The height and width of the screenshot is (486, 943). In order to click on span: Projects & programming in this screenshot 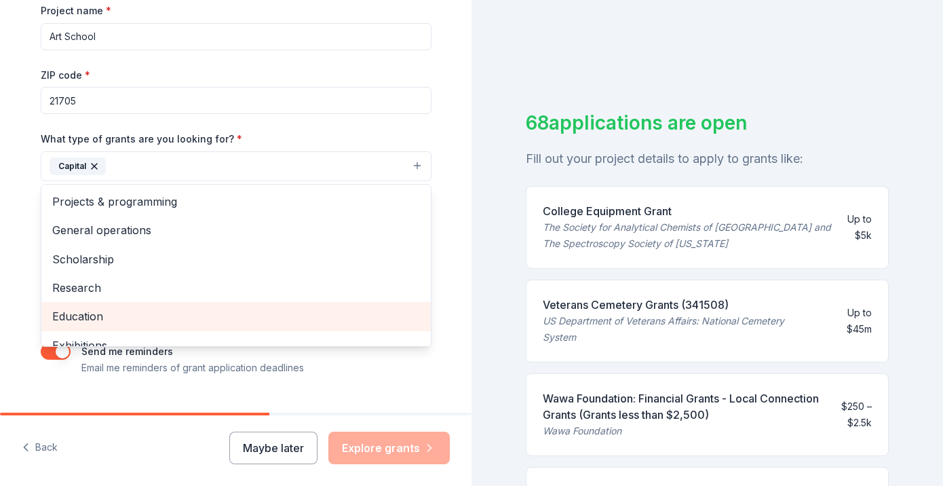, I will do `click(236, 201)`.